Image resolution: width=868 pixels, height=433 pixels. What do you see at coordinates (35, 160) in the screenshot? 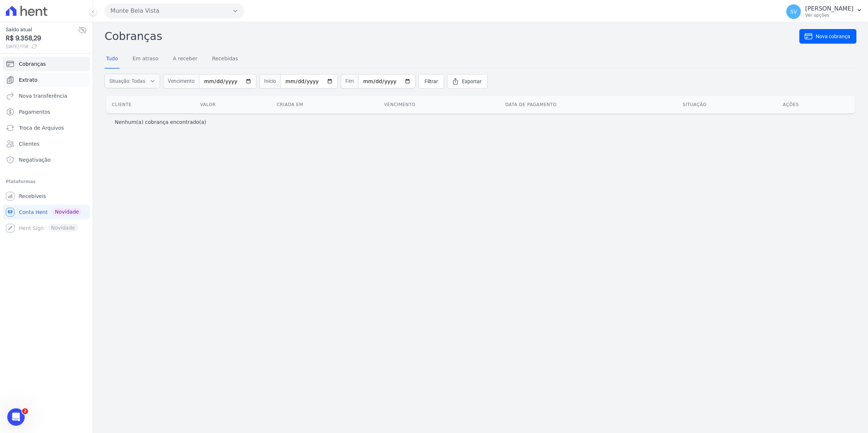
I see `span: Negativação` at bounding box center [35, 160].